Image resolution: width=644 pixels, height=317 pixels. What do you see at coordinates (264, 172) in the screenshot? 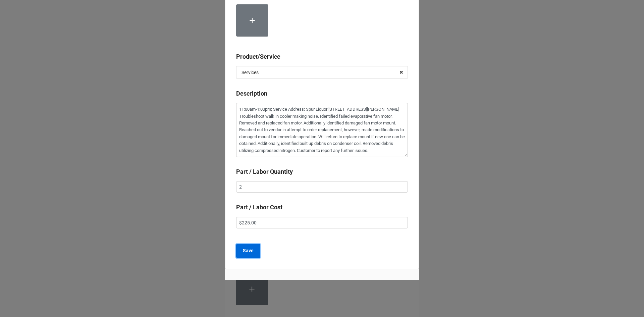
I see `label: Part / Labor Quantity` at bounding box center [264, 172].